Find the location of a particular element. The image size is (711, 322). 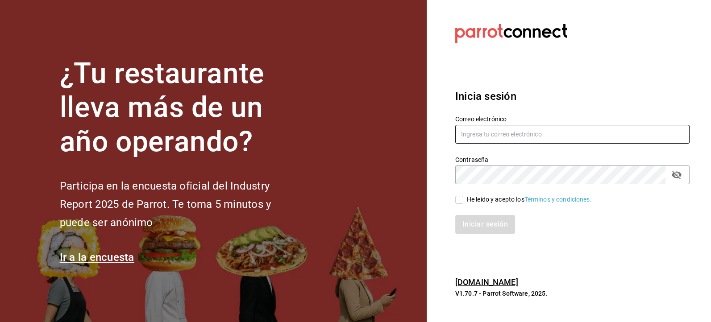

a: Términos y condiciones. is located at coordinates (558, 199).